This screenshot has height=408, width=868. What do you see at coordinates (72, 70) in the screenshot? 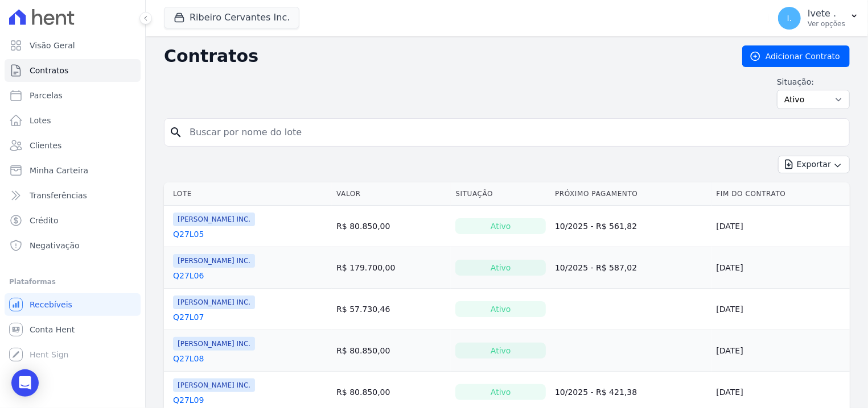
I see `a: Contratos` at bounding box center [72, 70].